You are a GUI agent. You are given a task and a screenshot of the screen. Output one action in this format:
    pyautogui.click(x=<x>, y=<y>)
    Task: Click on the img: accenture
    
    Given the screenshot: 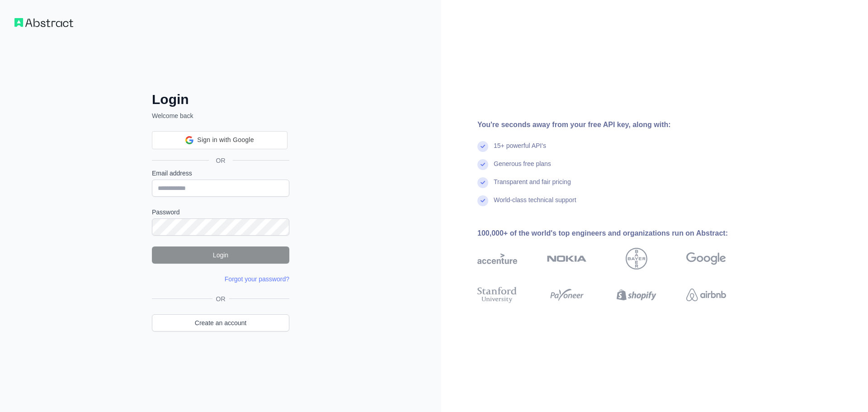 What is the action you would take?
    pyautogui.click(x=497, y=258)
    